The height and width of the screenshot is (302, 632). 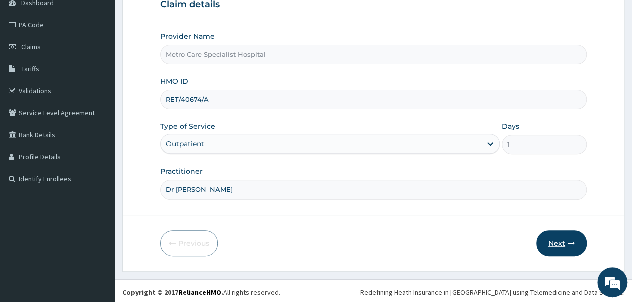 What do you see at coordinates (373, 99) in the screenshot?
I see `input: Enter HMO ID` at bounding box center [373, 99].